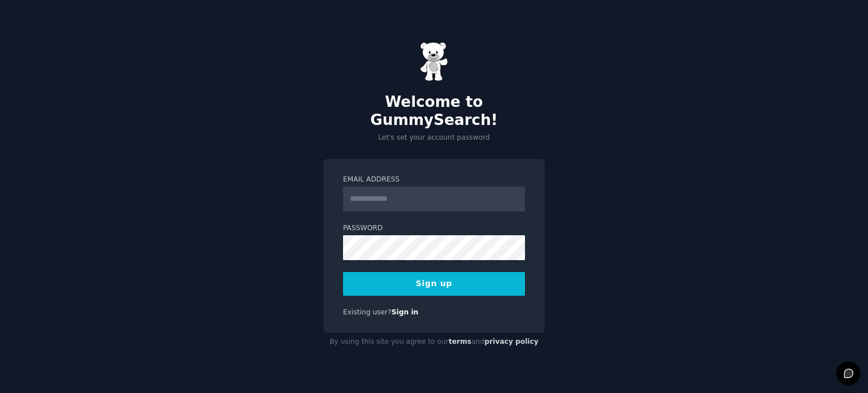 The height and width of the screenshot is (393, 868). What do you see at coordinates (434, 111) in the screenshot?
I see `h2: Welcome to GummySearch!` at bounding box center [434, 111].